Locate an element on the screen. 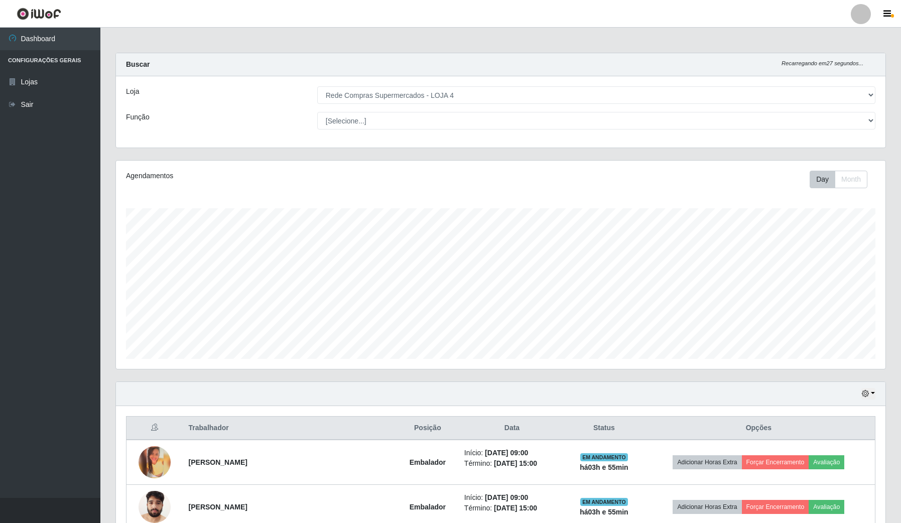 This screenshot has width=901, height=523. th: Trabalhador is located at coordinates (289, 428).